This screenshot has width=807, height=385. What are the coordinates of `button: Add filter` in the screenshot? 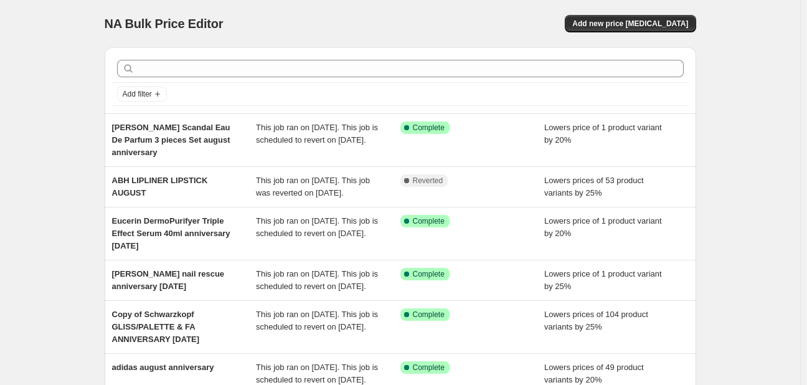 It's located at (142, 94).